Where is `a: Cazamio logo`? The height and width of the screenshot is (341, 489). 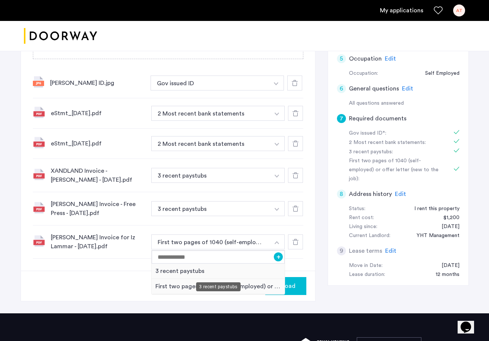
a: Cazamio logo is located at coordinates (61, 36).